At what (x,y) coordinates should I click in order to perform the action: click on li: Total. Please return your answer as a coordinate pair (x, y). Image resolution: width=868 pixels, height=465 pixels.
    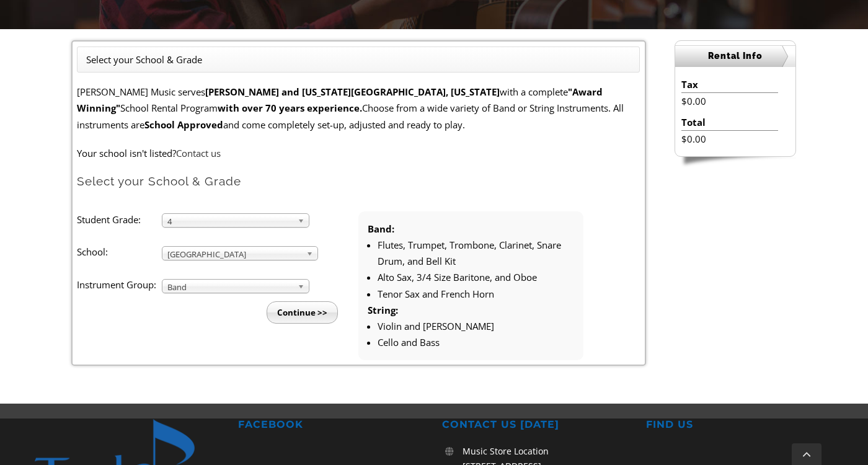
    Looking at the image, I should click on (729, 122).